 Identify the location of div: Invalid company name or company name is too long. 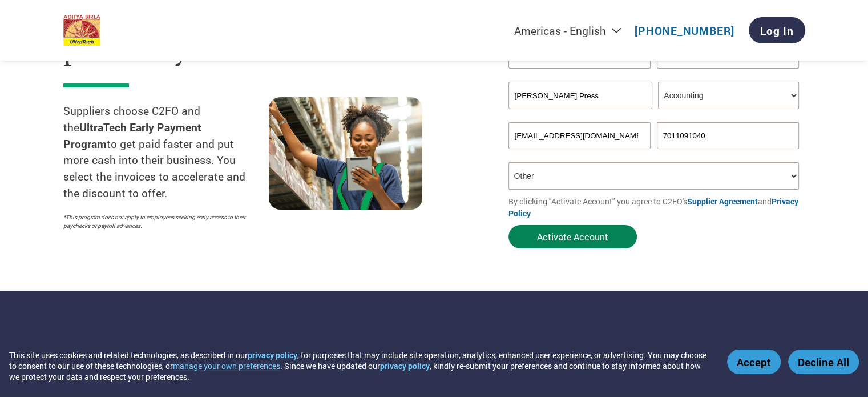
(654, 114).